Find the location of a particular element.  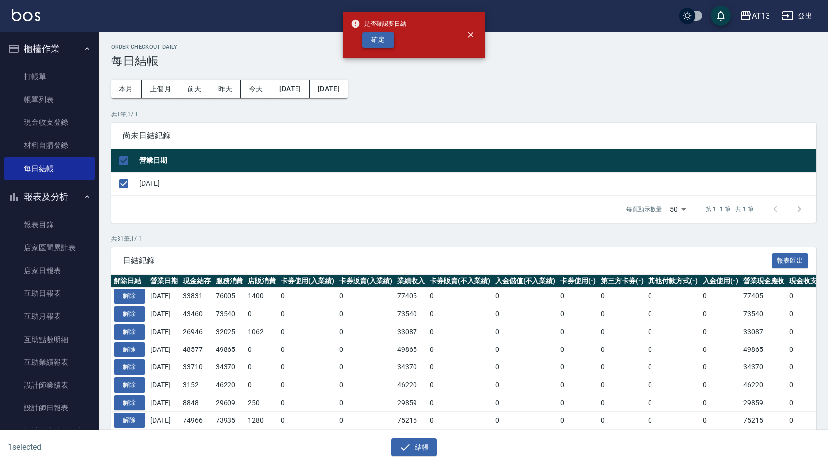

th: 現金結存 is located at coordinates (197, 281).